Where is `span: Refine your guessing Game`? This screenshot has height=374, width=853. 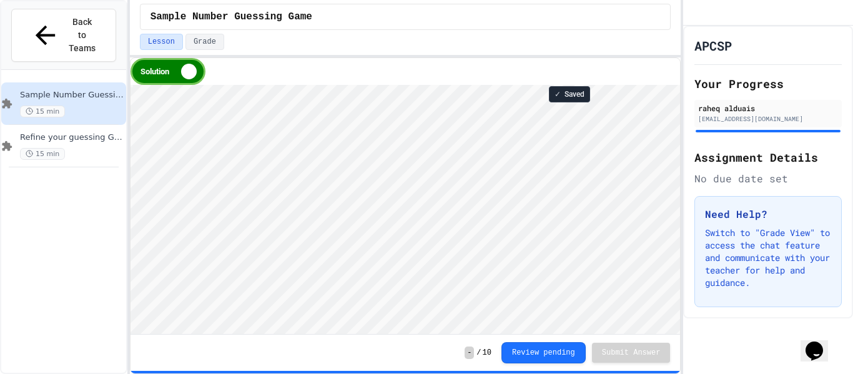 span: Refine your guessing Game is located at coordinates (72, 137).